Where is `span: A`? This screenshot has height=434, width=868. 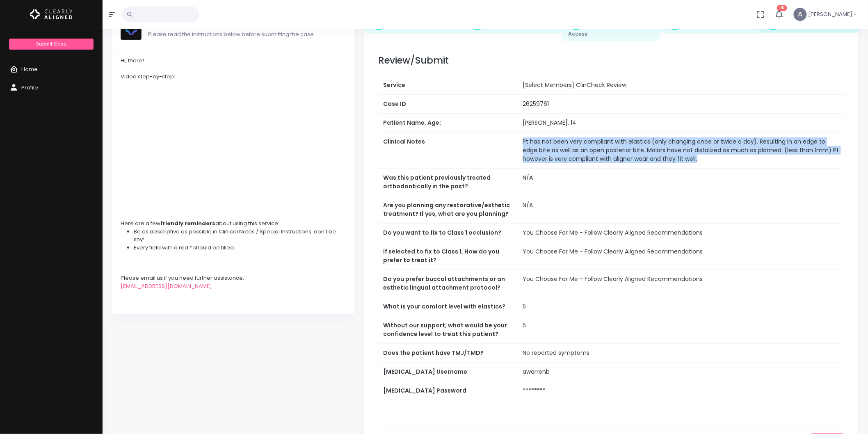
span: A is located at coordinates (801, 15).